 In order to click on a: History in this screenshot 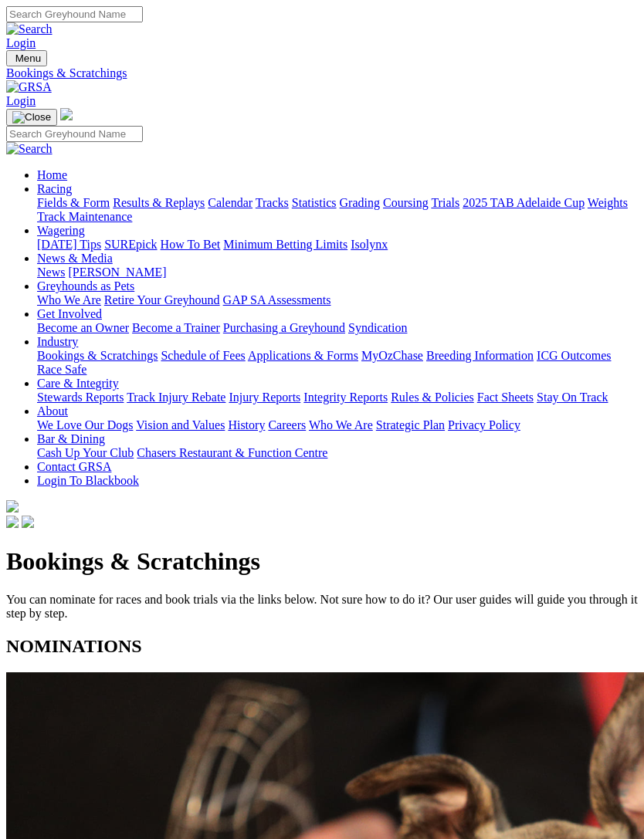, I will do `click(246, 424)`.